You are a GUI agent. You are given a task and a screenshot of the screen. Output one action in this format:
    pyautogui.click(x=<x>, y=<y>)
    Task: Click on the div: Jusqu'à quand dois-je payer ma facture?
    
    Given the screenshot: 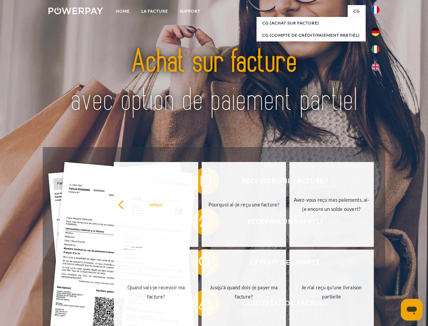 What is the action you would take?
    pyautogui.click(x=244, y=292)
    